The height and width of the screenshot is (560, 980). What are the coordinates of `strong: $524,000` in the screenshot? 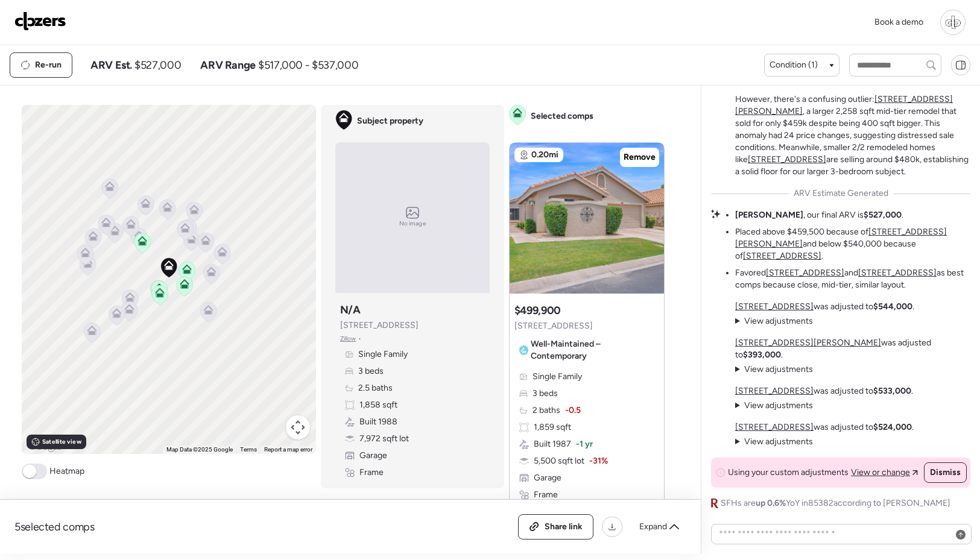 It's located at (892, 427).